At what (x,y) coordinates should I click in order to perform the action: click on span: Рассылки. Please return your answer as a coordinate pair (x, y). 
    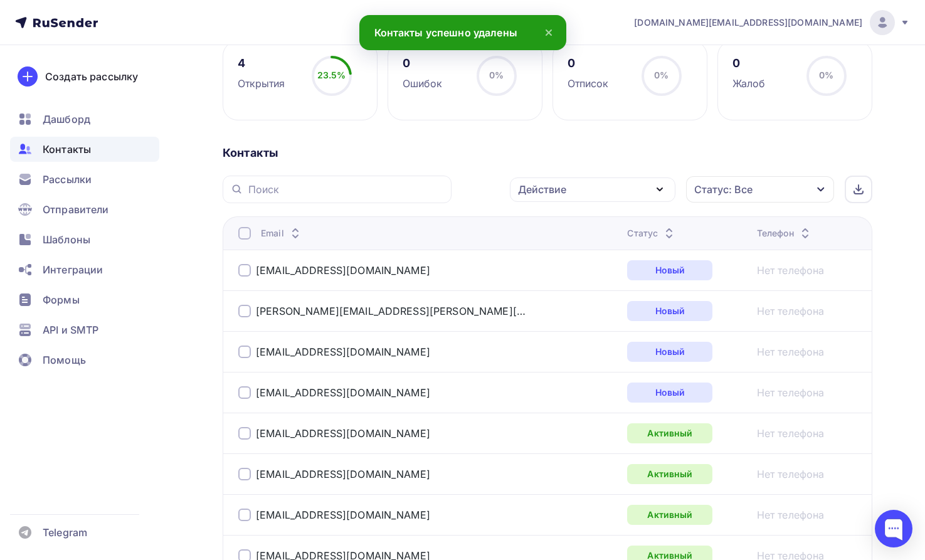
    Looking at the image, I should click on (67, 179).